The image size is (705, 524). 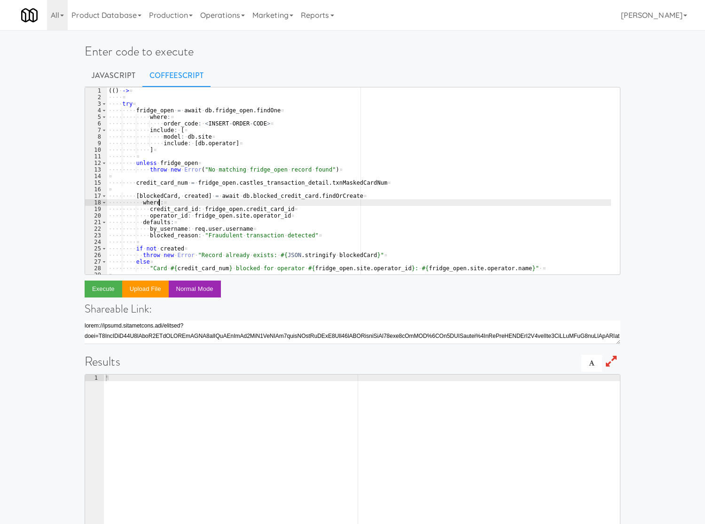 I want to click on div: 6, so click(x=96, y=124).